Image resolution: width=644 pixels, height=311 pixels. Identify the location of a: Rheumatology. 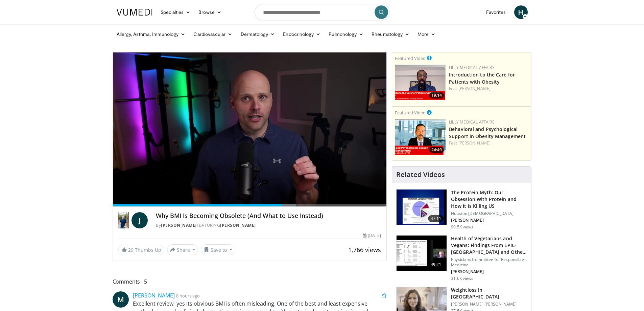
(390, 34).